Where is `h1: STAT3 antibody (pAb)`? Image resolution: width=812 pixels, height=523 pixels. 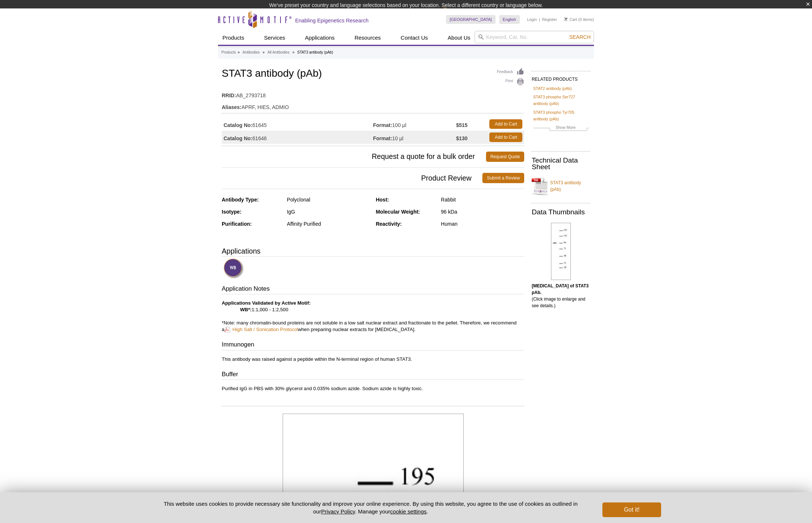
h1: STAT3 antibody (pAb) is located at coordinates (373, 74).